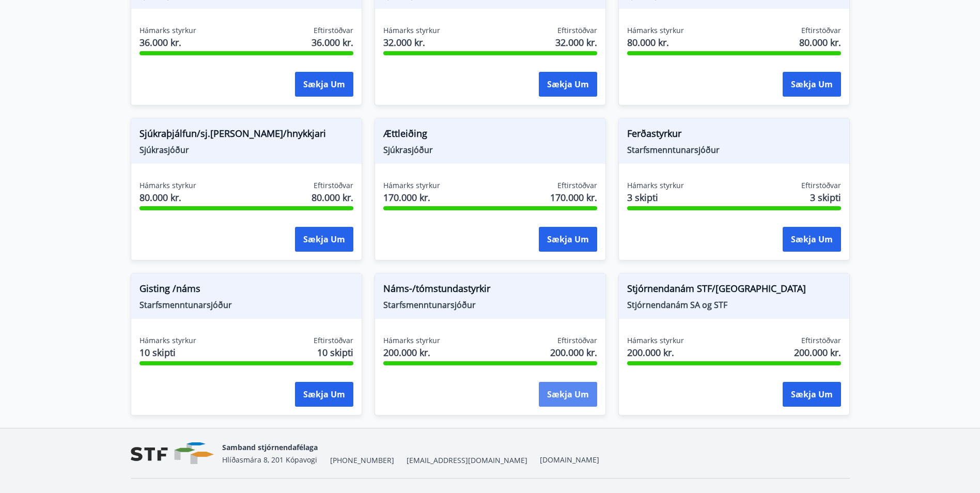 The height and width of the screenshot is (493, 980). What do you see at coordinates (172, 453) in the screenshot?
I see `img: vjCaq2fThgY3EUYqSgpjEiBg6WP39ov69hlhuPVN.png` at bounding box center [172, 453].